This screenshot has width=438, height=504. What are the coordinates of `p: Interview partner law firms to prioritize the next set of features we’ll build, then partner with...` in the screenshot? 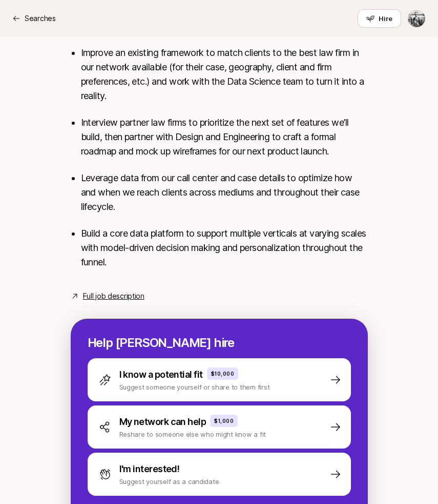 It's located at (225, 137).